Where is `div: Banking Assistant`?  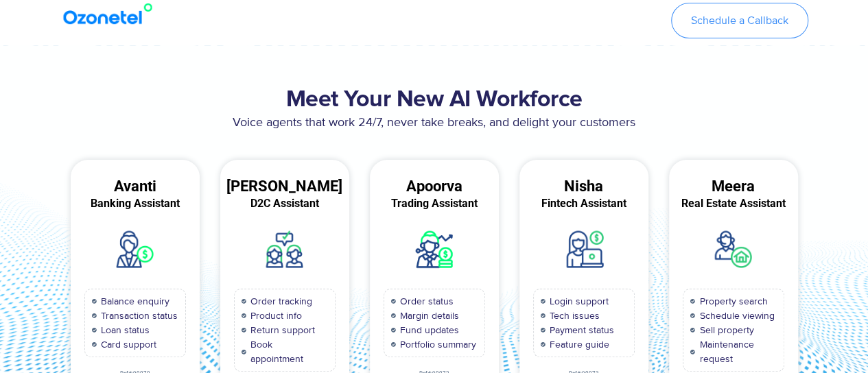
div: Banking Assistant is located at coordinates (135, 204).